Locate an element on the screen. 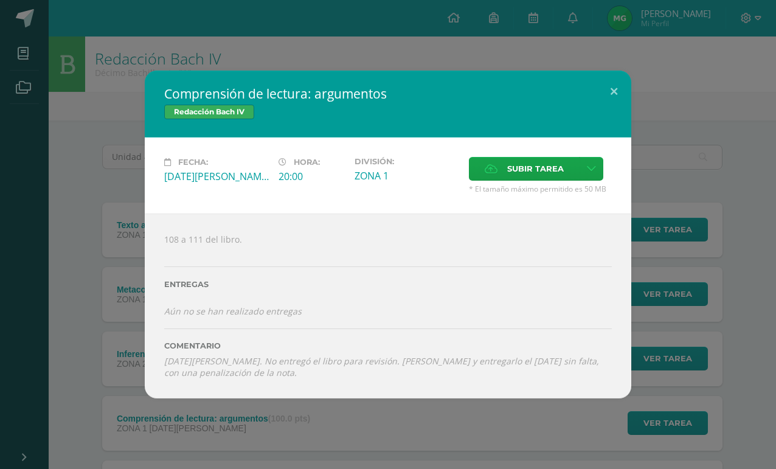 This screenshot has height=469, width=776. label: División: is located at coordinates (407, 161).